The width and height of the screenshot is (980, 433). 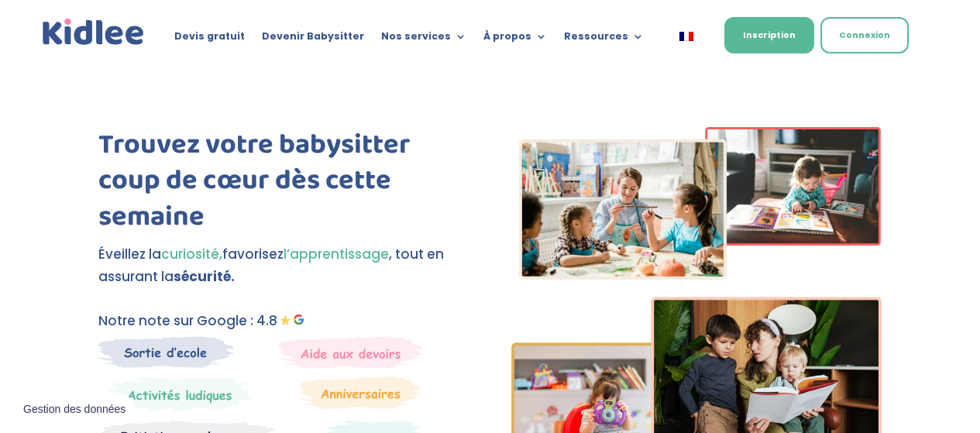 I want to click on a: À propos, so click(x=515, y=40).